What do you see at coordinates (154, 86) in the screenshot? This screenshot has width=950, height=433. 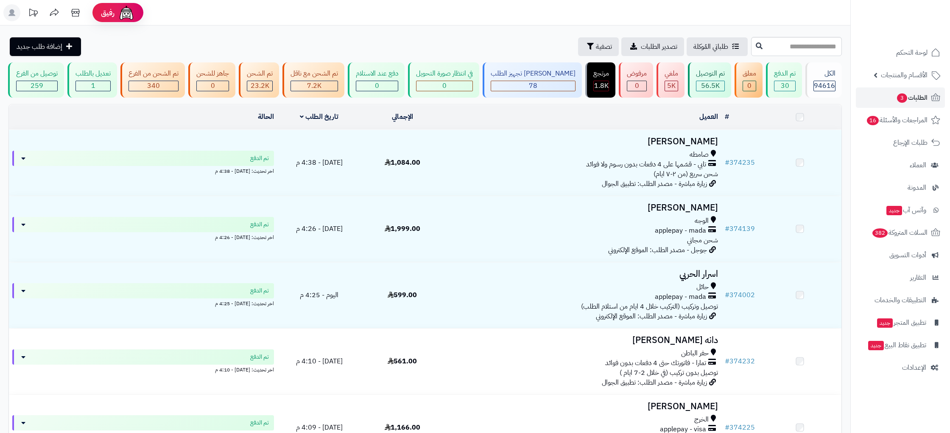 I see `div: 340` at bounding box center [154, 86].